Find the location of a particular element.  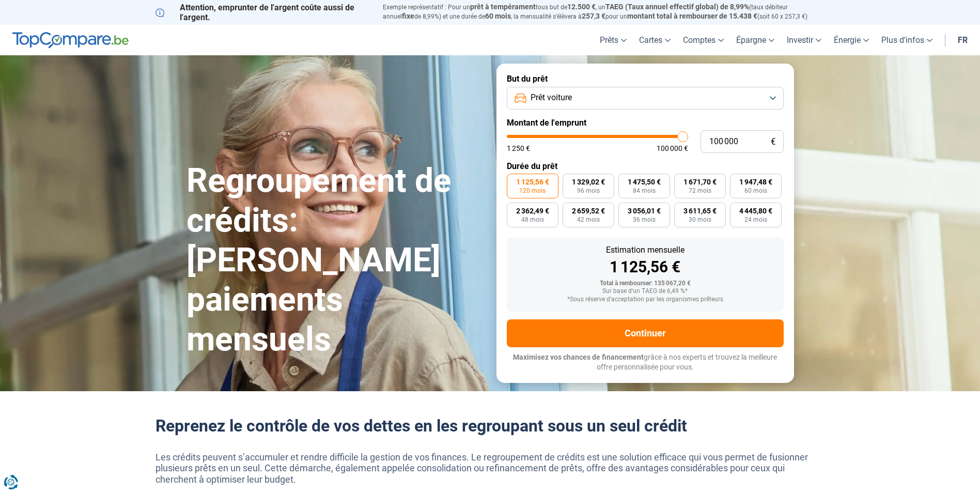

span: 24 mois is located at coordinates (755, 220).